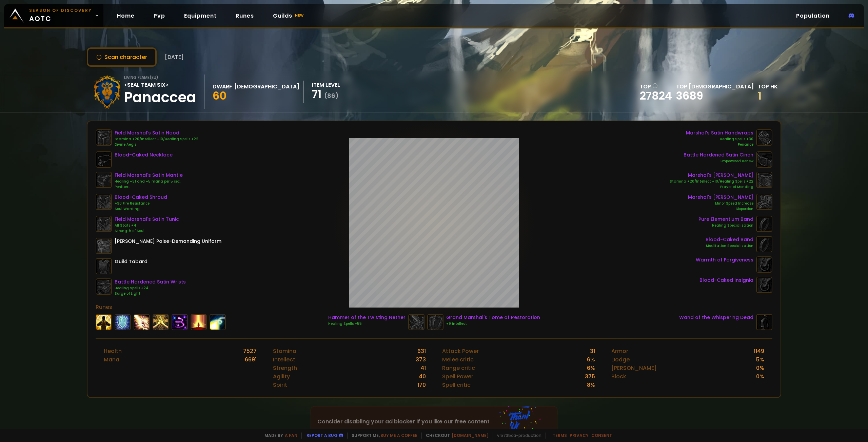 Image resolution: width=868 pixels, height=442 pixels. I want to click on div: Dwarf, so click(222, 86).